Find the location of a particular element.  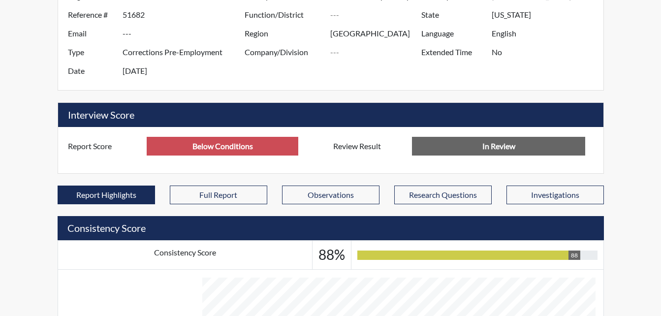

label: Language is located at coordinates (453, 33).